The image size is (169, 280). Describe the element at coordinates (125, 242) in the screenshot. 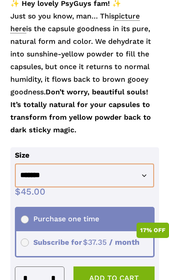

I see `span: / month` at that location.